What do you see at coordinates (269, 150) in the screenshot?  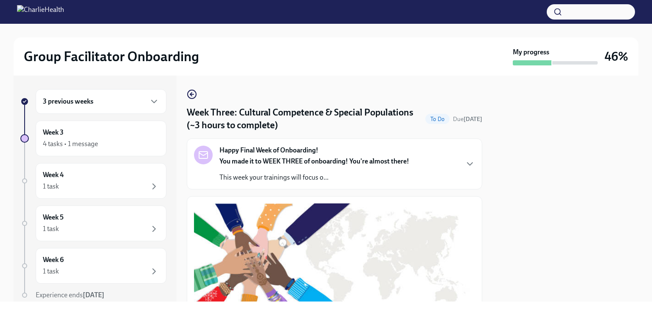 I see `strong: Happy Final Week of Onboarding!` at bounding box center [269, 150].